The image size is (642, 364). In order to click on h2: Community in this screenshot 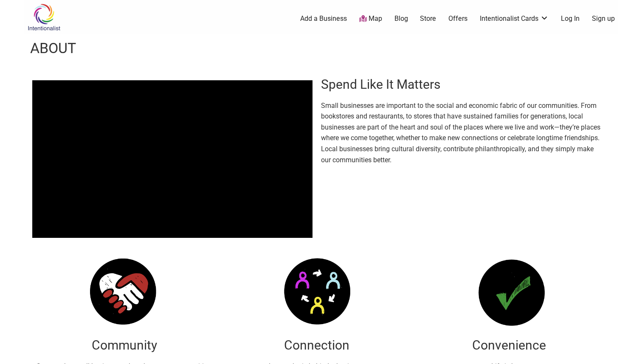, I will do `click(124, 345)`.